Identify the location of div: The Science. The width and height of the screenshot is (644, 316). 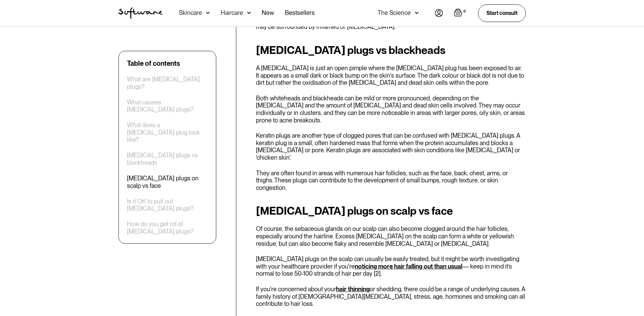
(394, 13).